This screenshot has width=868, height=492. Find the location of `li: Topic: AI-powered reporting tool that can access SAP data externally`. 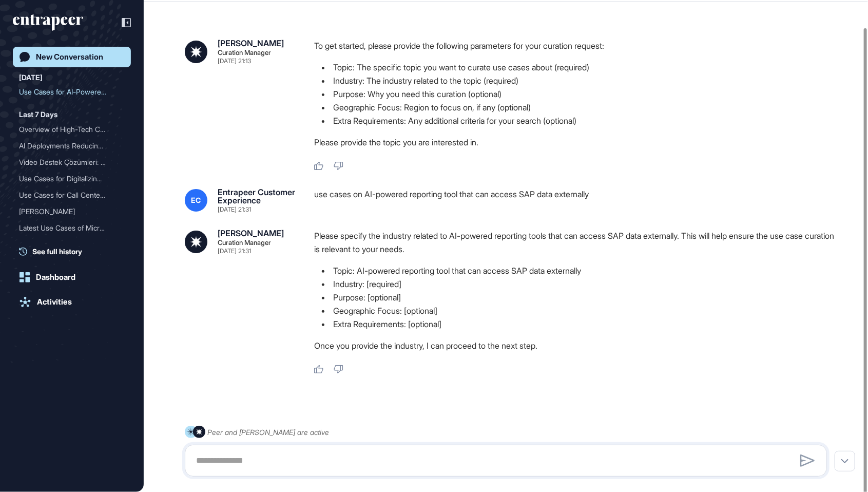

li: Topic: AI-powered reporting tool that can access SAP data externally is located at coordinates (575, 270).